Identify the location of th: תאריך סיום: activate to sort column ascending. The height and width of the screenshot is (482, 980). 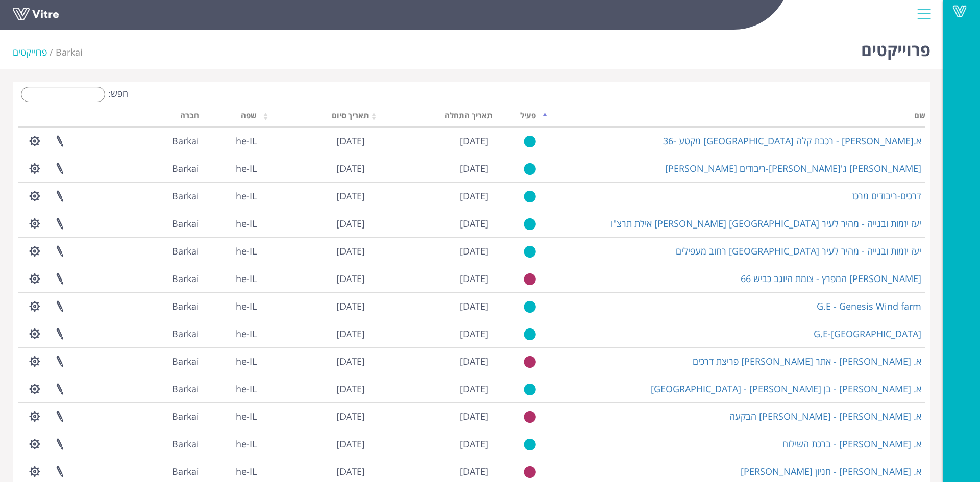
(315, 117).